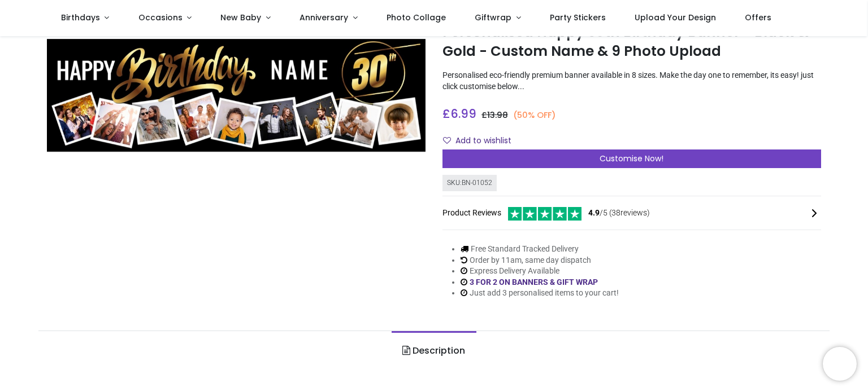 This screenshot has height=392, width=868. I want to click on li: Just add 3 personalised items to your cart!, so click(540, 294).